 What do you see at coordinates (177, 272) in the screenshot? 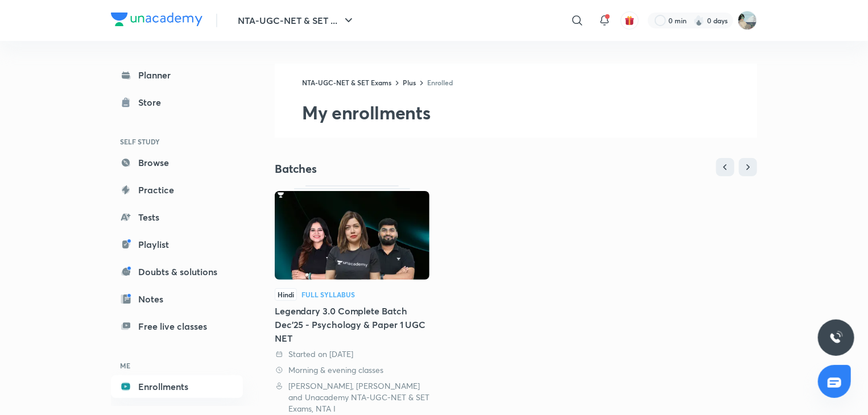
I see `a: Doubts & solutions` at bounding box center [177, 272].